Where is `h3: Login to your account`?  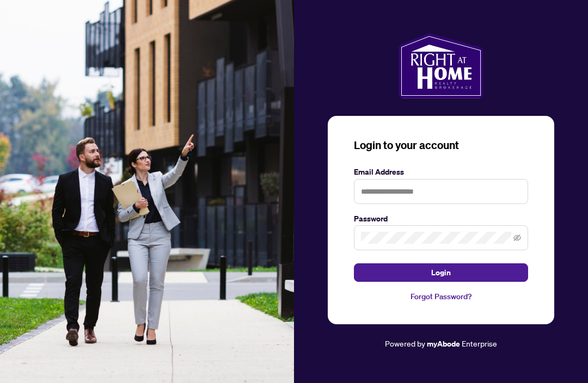 h3: Login to your account is located at coordinates (441, 146).